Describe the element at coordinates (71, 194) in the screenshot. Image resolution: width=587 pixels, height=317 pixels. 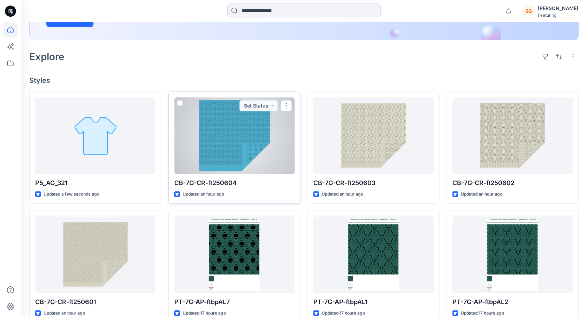
I see `p: Updated a few seconds ago` at that location.